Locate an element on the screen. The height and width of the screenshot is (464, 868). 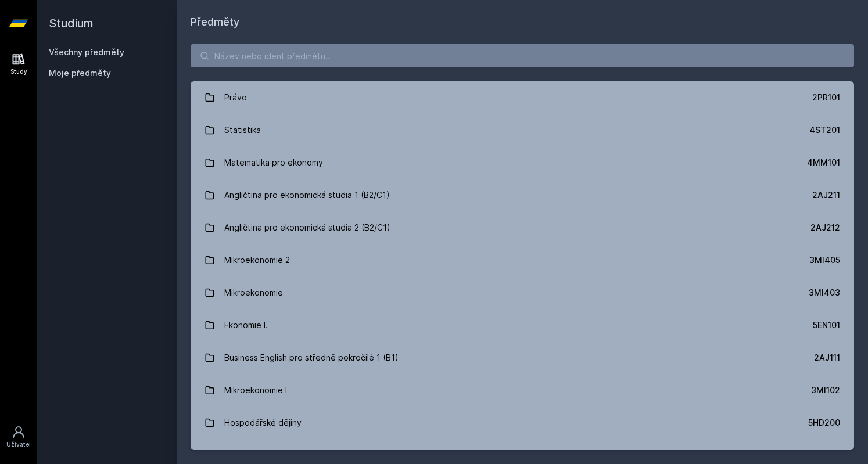
div: 3MI102 is located at coordinates (825, 390).